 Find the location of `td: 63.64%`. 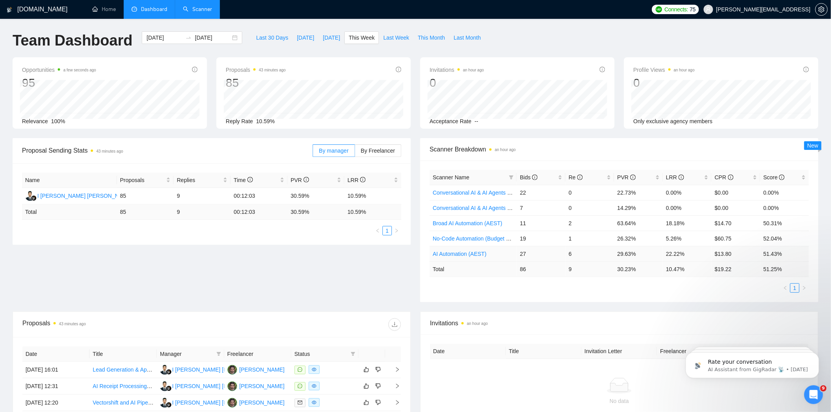

td: 63.64% is located at coordinates (638, 223).